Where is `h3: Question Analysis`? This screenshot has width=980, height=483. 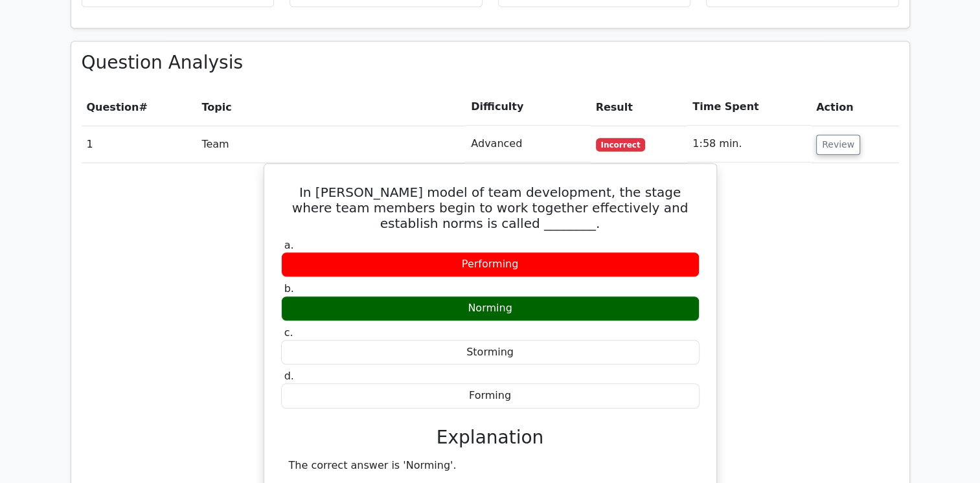 h3: Question Analysis is located at coordinates (490, 63).